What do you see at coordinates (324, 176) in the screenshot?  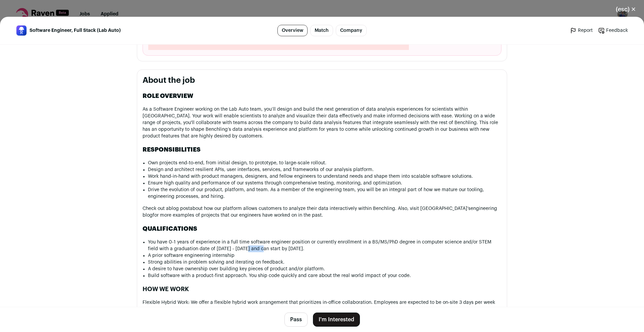 I see `li: Work hand-in-hand with product managers, designers, and fellow engineers to understand needs and ...` at bounding box center [324, 176].